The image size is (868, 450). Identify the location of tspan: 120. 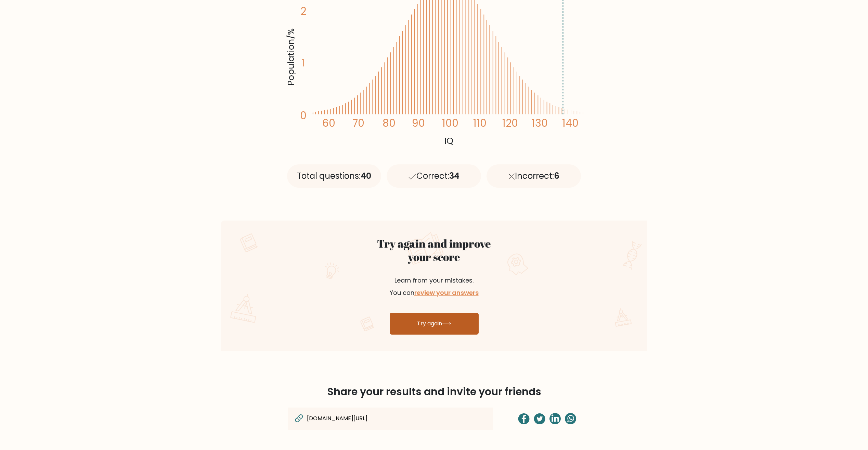
(510, 123).